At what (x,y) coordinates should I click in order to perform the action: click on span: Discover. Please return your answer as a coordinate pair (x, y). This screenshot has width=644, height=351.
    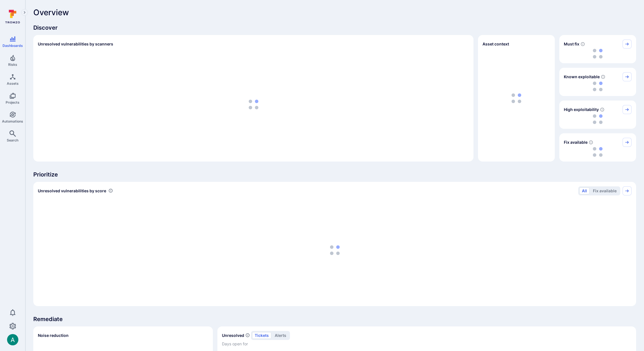
    Looking at the image, I should click on (334, 28).